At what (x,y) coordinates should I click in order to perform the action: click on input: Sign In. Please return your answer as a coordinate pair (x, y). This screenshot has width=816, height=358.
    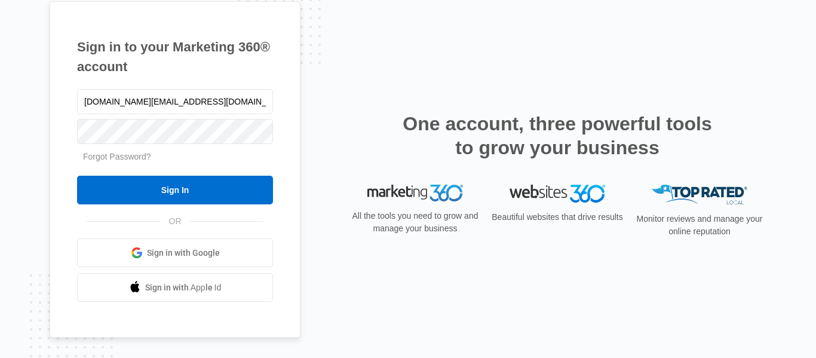
    Looking at the image, I should click on (175, 190).